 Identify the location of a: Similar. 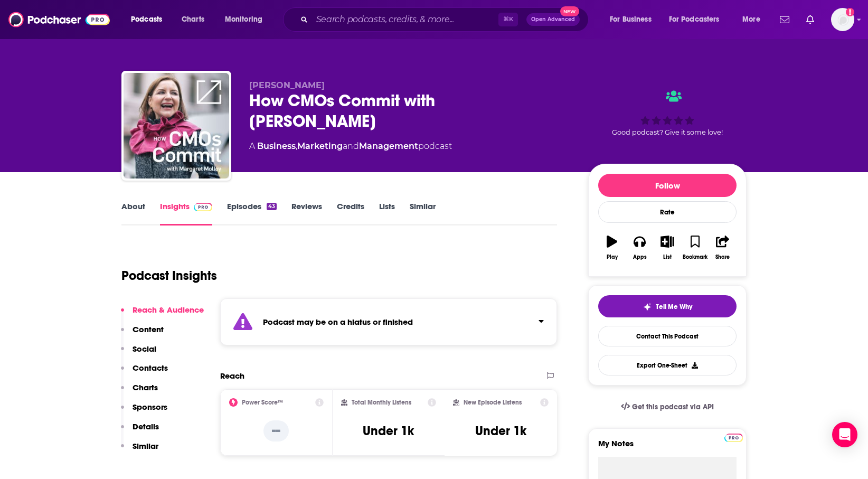
(422, 213).